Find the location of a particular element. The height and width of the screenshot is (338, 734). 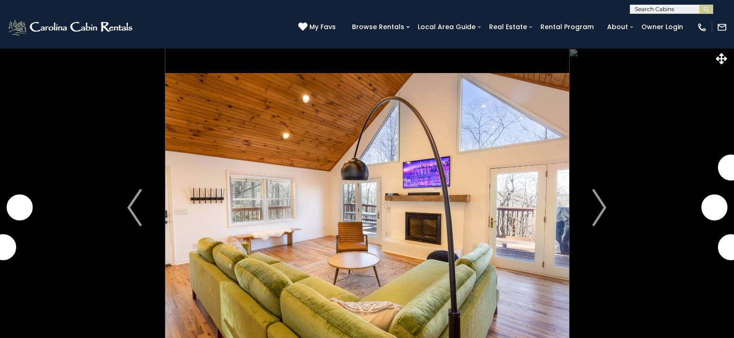

img: White-1-2.png is located at coordinates (71, 27).